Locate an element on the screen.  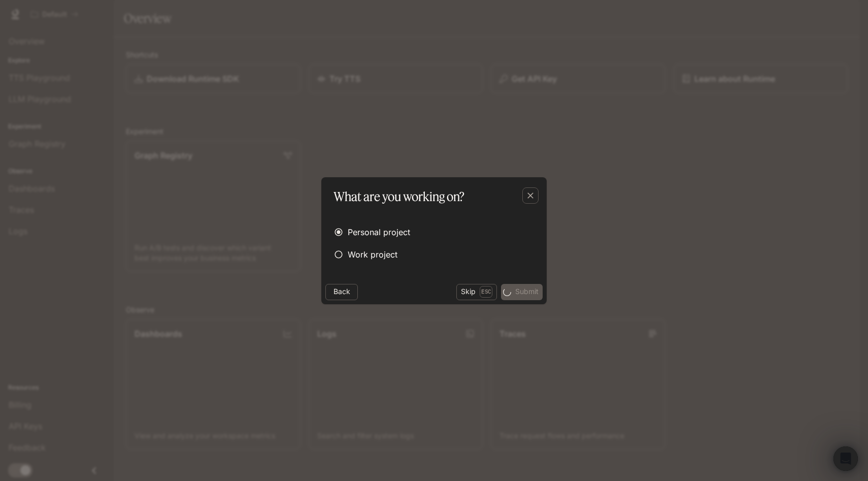
button: SkipEsc is located at coordinates (477, 292).